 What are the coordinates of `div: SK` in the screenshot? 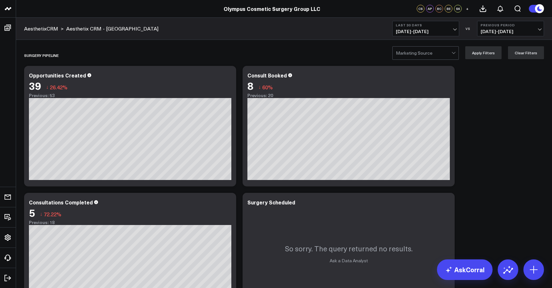 It's located at (458, 9).